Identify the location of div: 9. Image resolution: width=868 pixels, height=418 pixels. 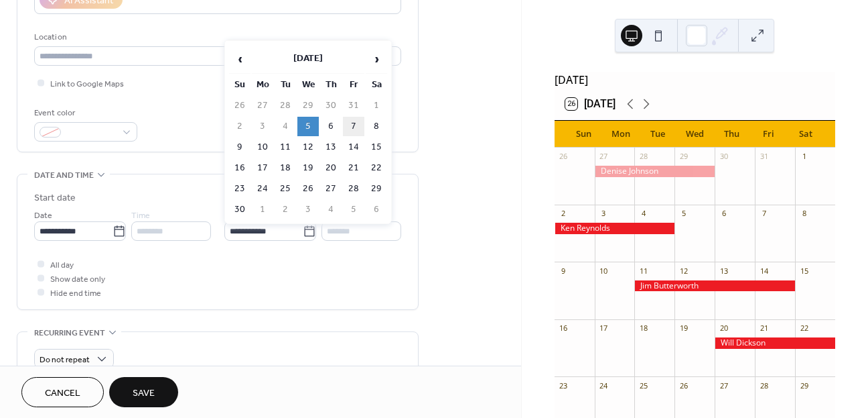
(563, 271).